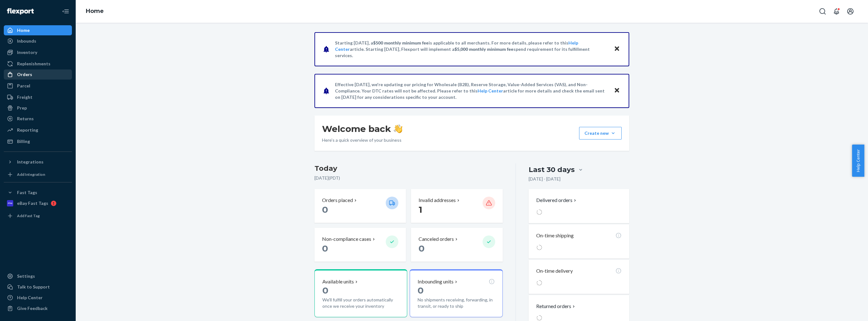  What do you see at coordinates (557, 200) in the screenshot?
I see `p: Delivered orders` at bounding box center [557, 200].